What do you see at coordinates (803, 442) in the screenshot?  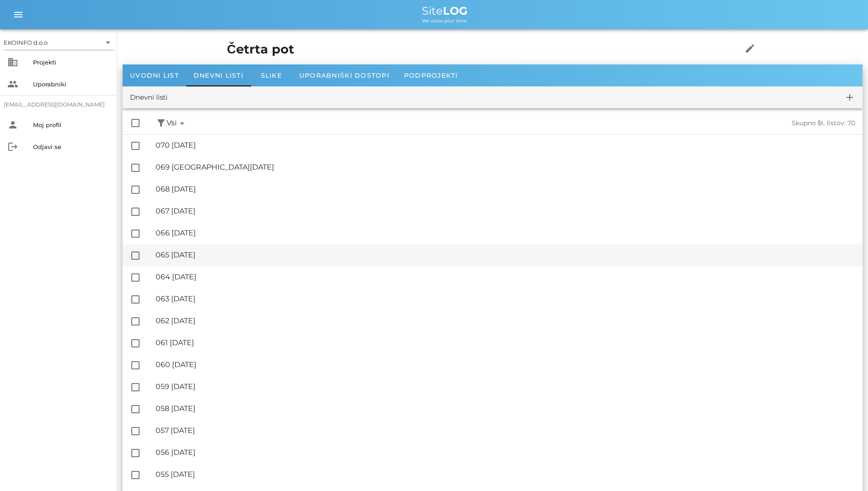 I see `div: Pripomoček za klepet` at bounding box center [803, 442].